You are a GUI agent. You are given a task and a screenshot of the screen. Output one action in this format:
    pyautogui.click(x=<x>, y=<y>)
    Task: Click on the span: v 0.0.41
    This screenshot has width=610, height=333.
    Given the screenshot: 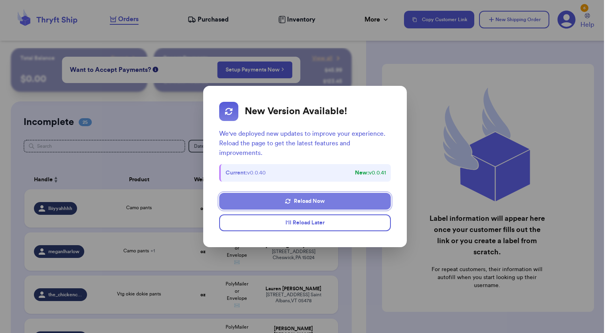 What is the action you would take?
    pyautogui.click(x=371, y=173)
    